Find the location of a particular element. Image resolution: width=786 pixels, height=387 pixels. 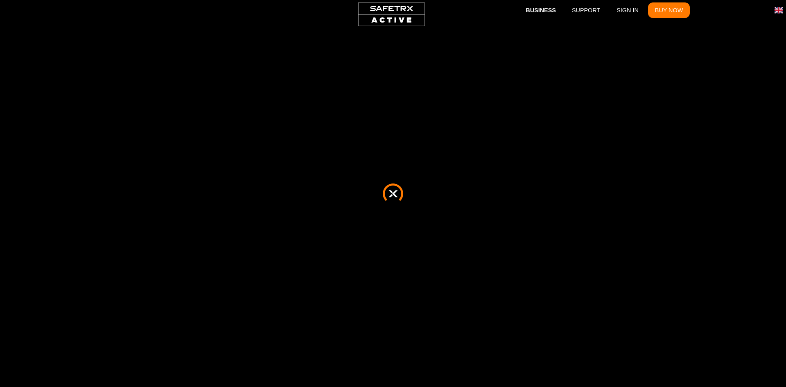

span: Sign In is located at coordinates (627, 10).